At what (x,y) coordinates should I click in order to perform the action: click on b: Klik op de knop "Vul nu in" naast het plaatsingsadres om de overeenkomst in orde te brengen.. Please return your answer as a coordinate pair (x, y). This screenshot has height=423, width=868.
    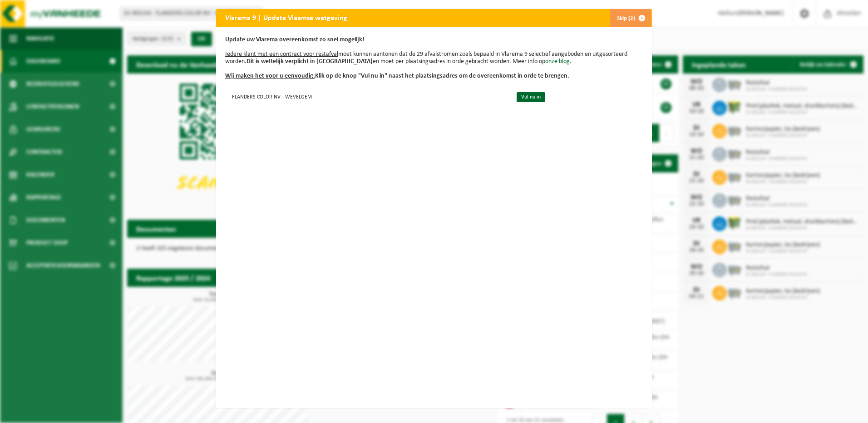
    Looking at the image, I should click on (398, 76).